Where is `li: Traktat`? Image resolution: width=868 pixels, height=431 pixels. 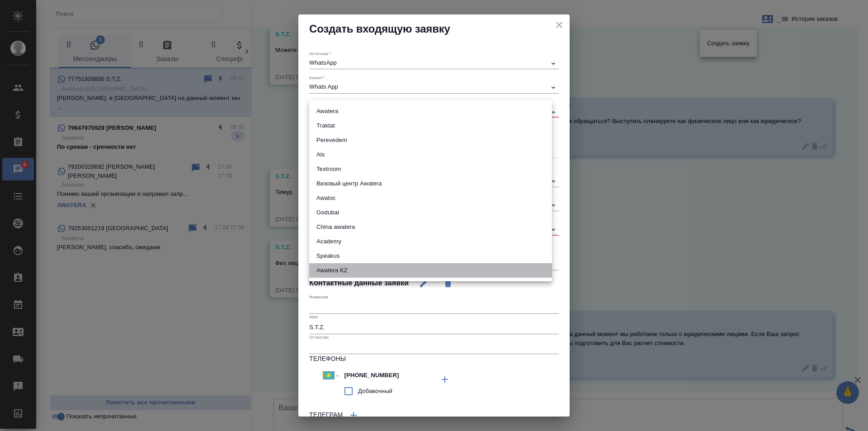
li: Traktat is located at coordinates (431, 126).